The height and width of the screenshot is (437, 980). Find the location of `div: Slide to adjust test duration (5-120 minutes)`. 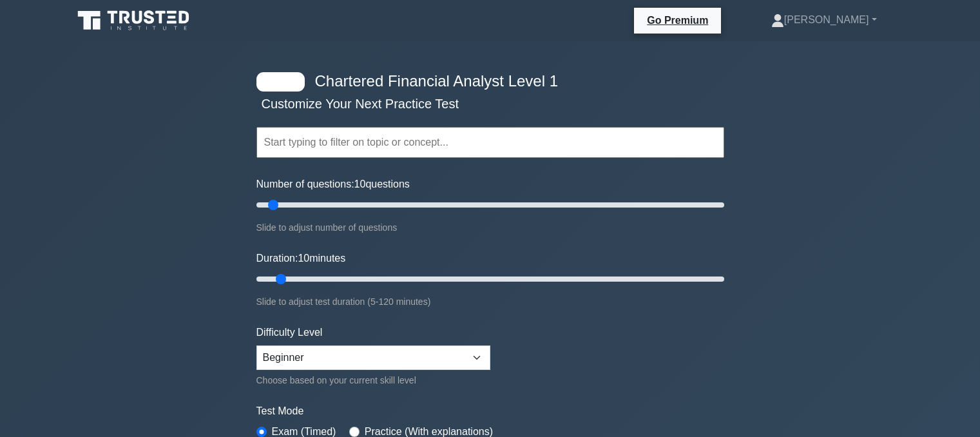

div: Slide to adjust test duration (5-120 minutes) is located at coordinates (490, 302).